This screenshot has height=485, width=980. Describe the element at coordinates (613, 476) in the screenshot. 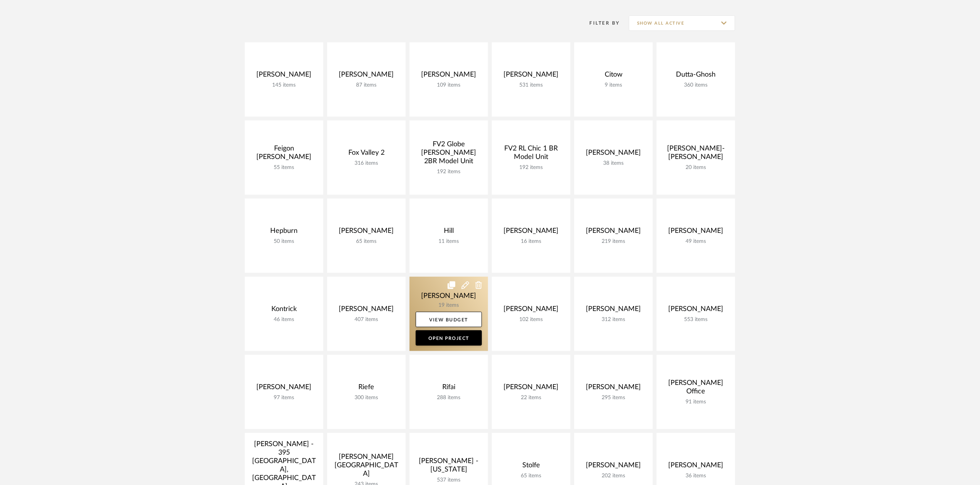

I see `div: 202 items` at that location.